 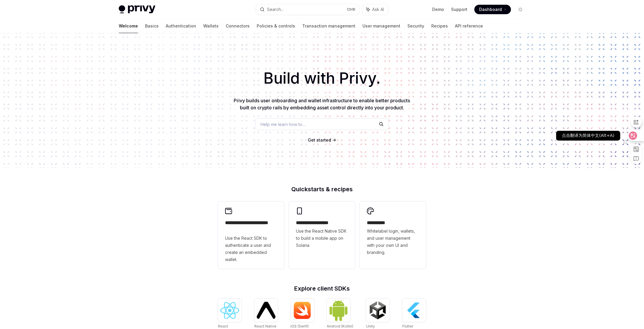 What do you see at coordinates (375, 10) in the screenshot?
I see `button: Ask AI` at bounding box center [375, 10].